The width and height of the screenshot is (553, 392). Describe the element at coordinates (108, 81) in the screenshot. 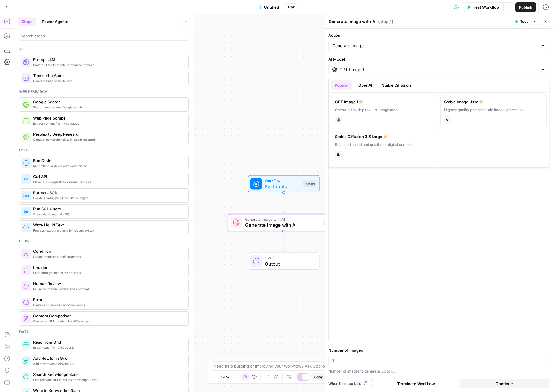

I see `span: Convert audio/video to text` at that location.